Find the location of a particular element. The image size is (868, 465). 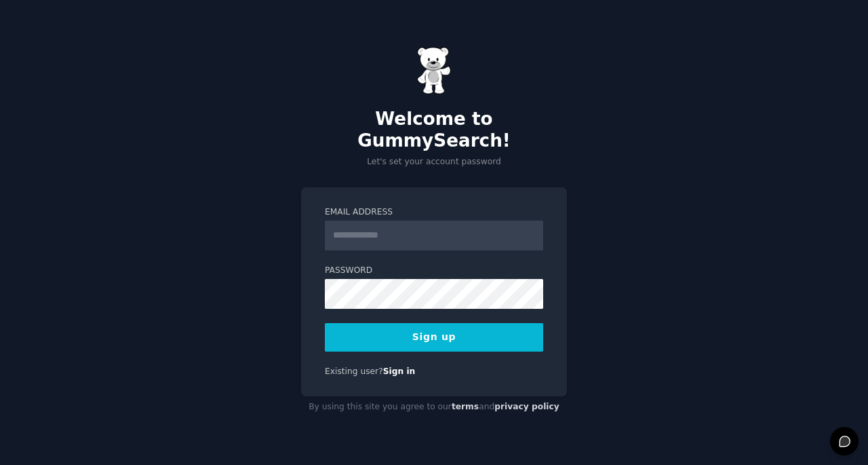

a: terms is located at coordinates (465, 406).